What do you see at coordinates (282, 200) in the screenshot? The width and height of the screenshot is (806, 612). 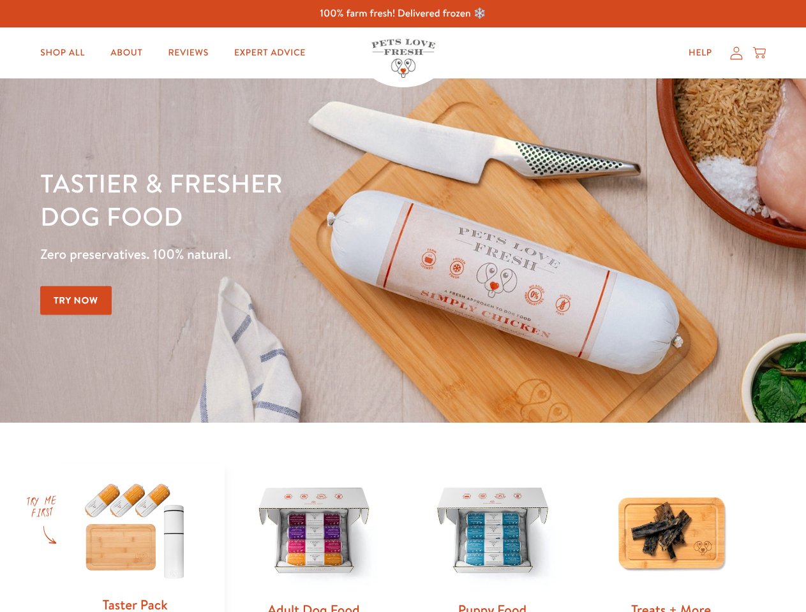 I see `h1: Tastier & fresher dog food` at bounding box center [282, 200].